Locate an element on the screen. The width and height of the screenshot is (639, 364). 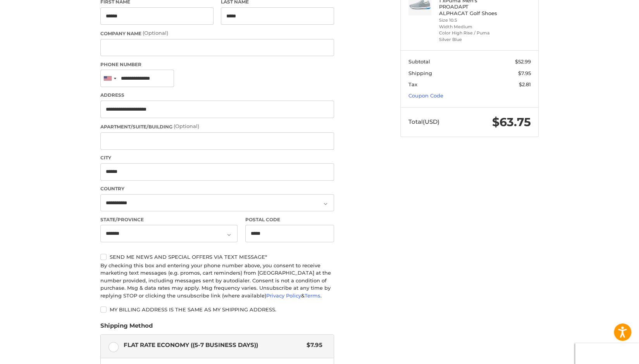
span: $63.75 is located at coordinates (511, 122).